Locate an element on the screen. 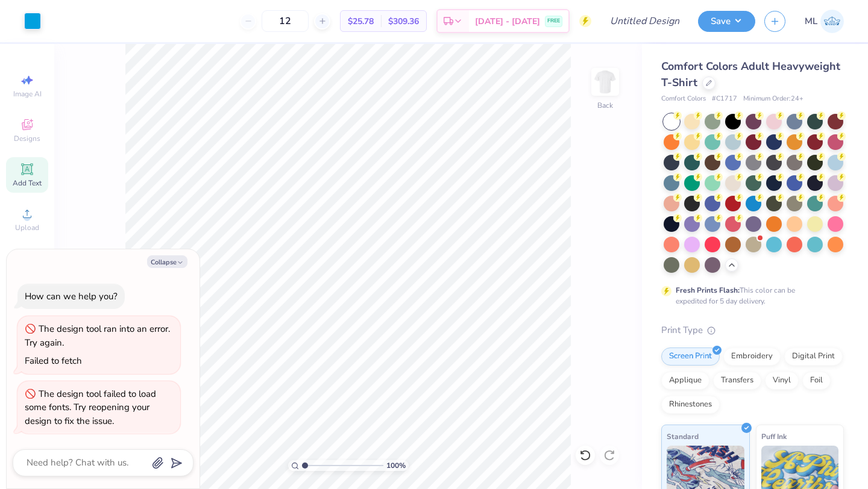 Image resolution: width=868 pixels, height=489 pixels. div: Screen Print is located at coordinates (690, 357).